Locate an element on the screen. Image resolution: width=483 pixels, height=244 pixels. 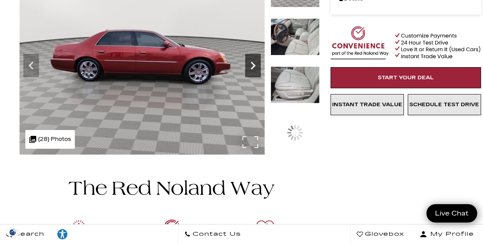
a: Explore your accessibility options is located at coordinates (62, 234).